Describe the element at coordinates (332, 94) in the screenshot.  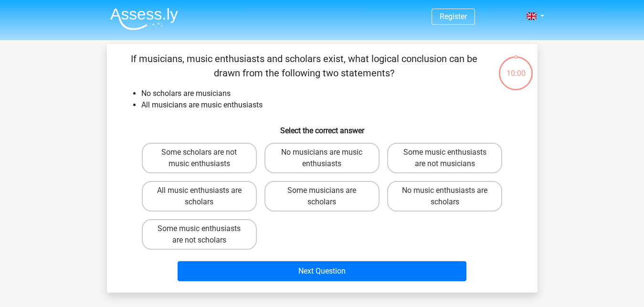
I see `li: No scholars are musicians` at that location.